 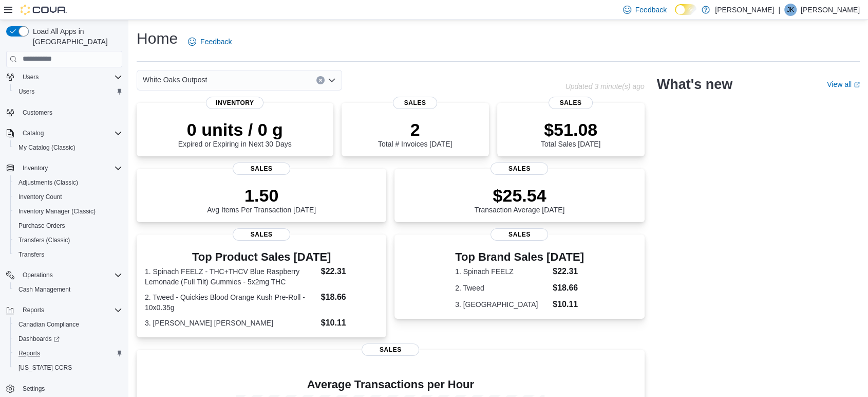 What do you see at coordinates (44, 10) in the screenshot?
I see `img: Cova` at bounding box center [44, 10].